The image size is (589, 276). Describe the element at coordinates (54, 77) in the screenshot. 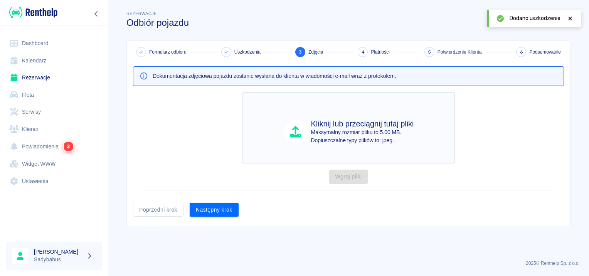

I see `a: Rezerwacje` at that location.